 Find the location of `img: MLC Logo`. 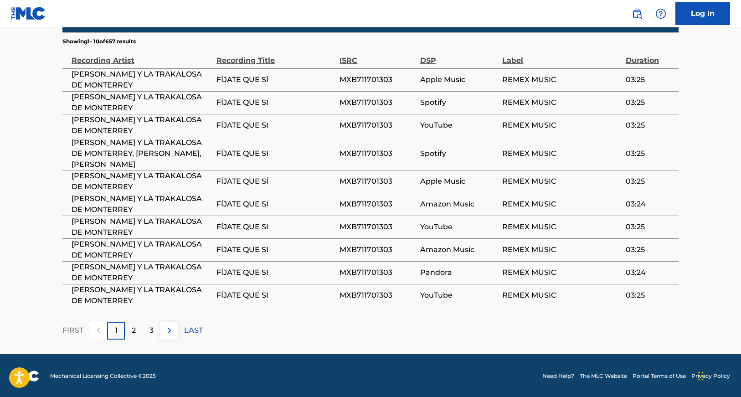

img: MLC Logo is located at coordinates (28, 13).